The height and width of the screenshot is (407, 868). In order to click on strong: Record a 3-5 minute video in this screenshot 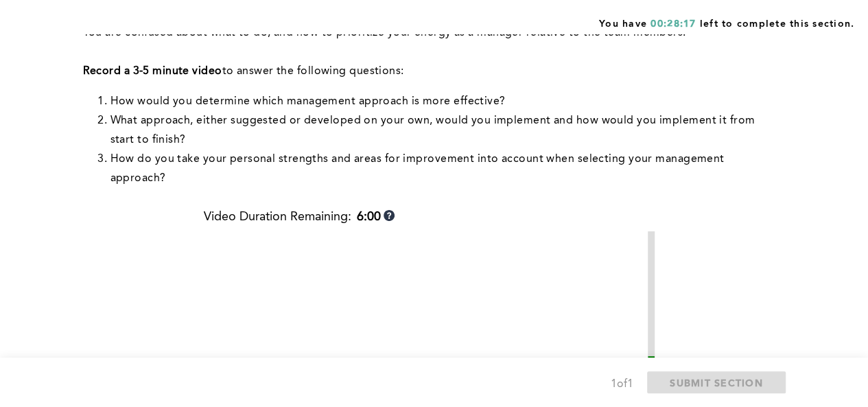, I will do `click(152, 71)`.